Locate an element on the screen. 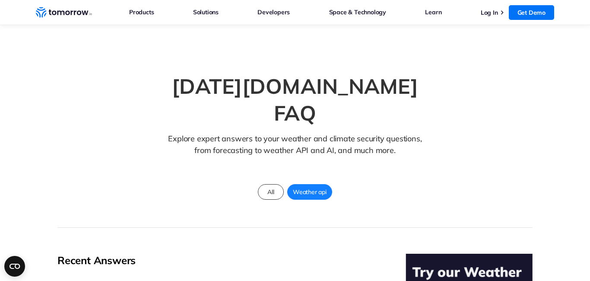 The height and width of the screenshot is (281, 590). a: All is located at coordinates (271, 192).